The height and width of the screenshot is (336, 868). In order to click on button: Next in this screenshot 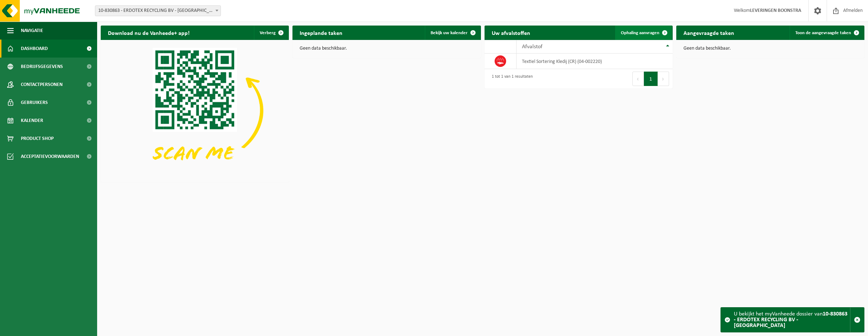, I will do `click(663, 78)`.